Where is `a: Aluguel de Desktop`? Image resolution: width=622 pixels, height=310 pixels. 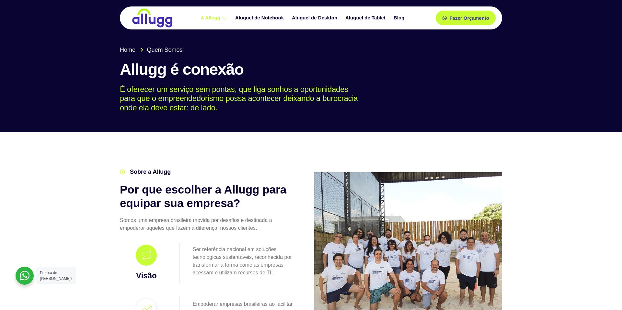 a: Aluguel de Desktop is located at coordinates (315, 18).